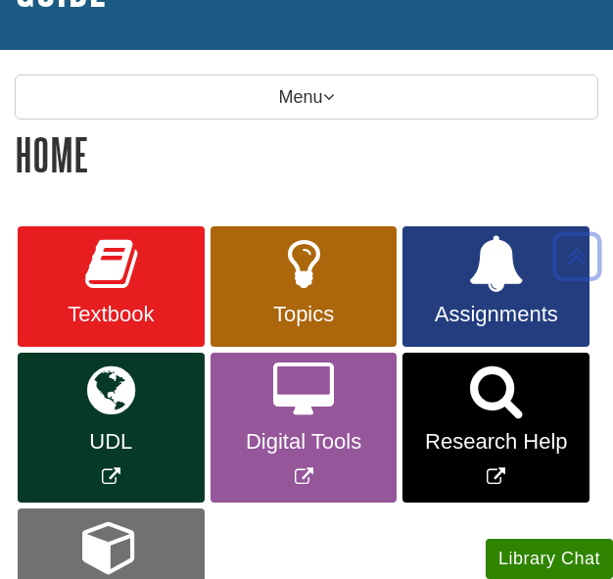  I want to click on span: Textbook, so click(111, 314).